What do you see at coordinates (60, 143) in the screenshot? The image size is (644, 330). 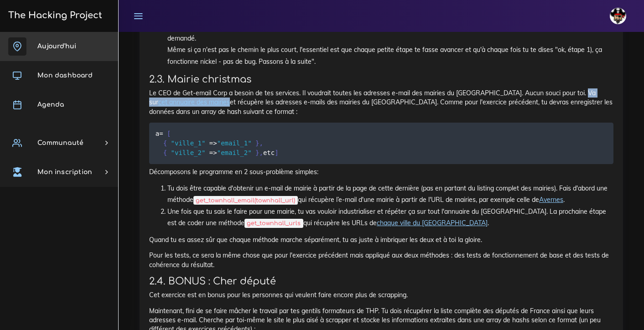 I see `span: Communauté` at bounding box center [60, 143].